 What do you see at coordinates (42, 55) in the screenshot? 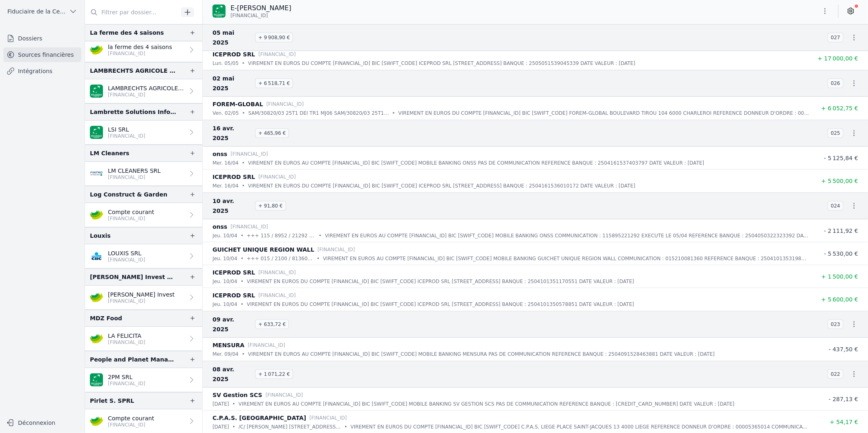
I see `a: Sources financières` at bounding box center [42, 55].